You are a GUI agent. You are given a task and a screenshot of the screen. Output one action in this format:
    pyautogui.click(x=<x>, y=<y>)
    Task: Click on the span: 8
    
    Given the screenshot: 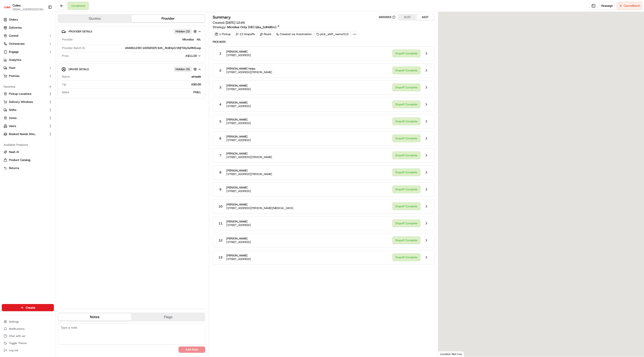 What is the action you would take?
    pyautogui.click(x=220, y=172)
    